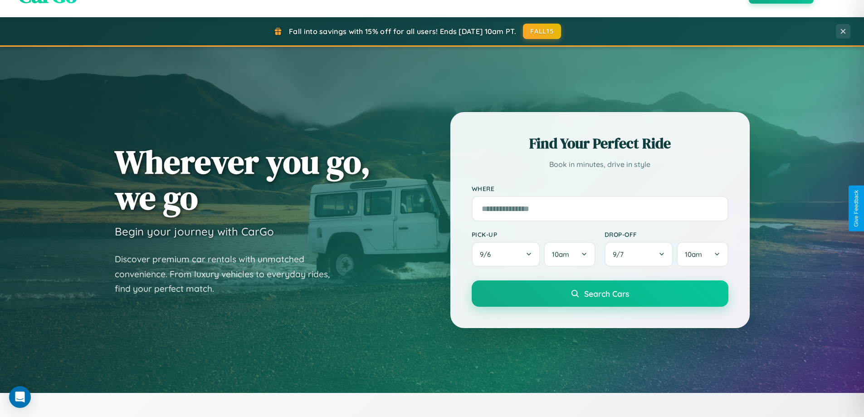 The width and height of the screenshot is (864, 417). What do you see at coordinates (600, 294) in the screenshot?
I see `button: Search Cars` at bounding box center [600, 294].